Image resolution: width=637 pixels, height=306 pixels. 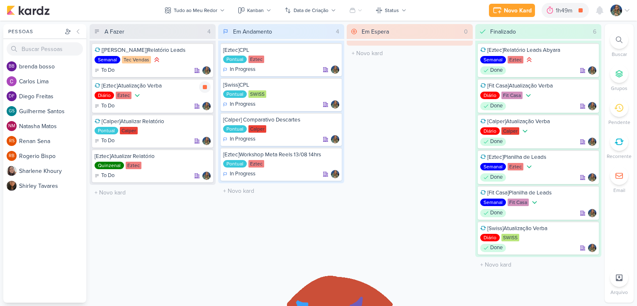 What do you see at coordinates (109, 166) in the screenshot?
I see `div: Quinzenal` at bounding box center [109, 166].